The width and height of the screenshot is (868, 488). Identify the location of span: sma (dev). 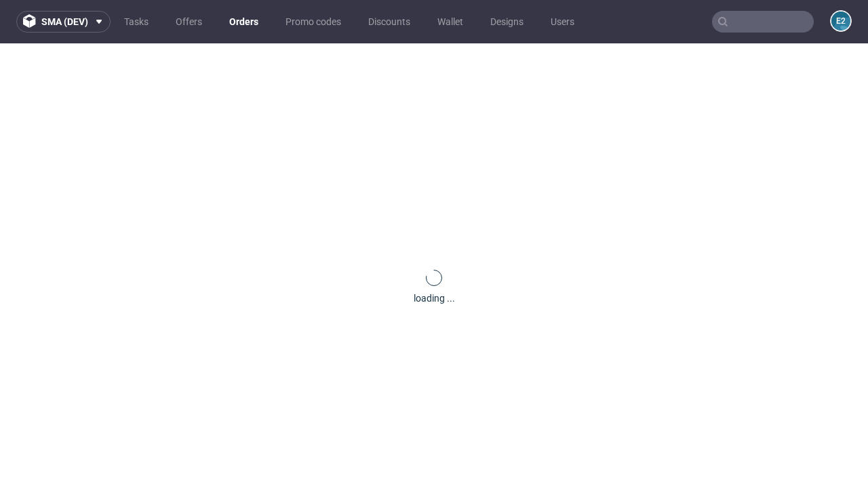
(64, 21).